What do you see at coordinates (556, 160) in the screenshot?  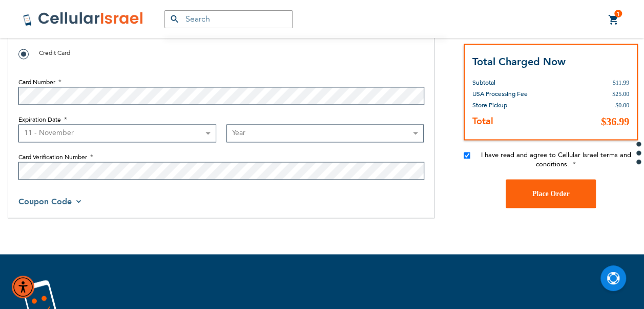 I see `span: I have read and agree to Cellular Israel terms and conditions.` at bounding box center [556, 160].